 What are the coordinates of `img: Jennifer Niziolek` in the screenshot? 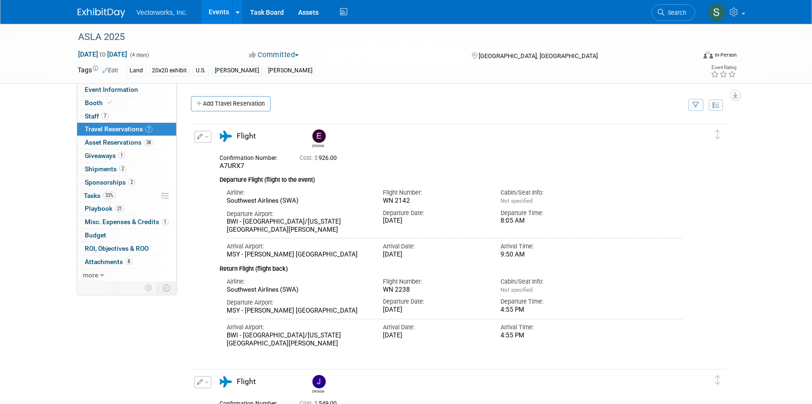 It's located at (319, 382).